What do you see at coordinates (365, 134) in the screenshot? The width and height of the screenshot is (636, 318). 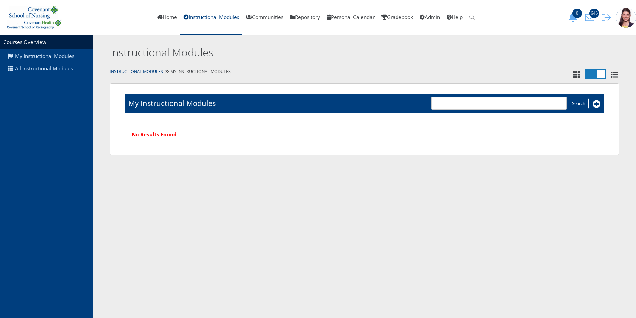 I see `div: No Results Found` at bounding box center [365, 134].